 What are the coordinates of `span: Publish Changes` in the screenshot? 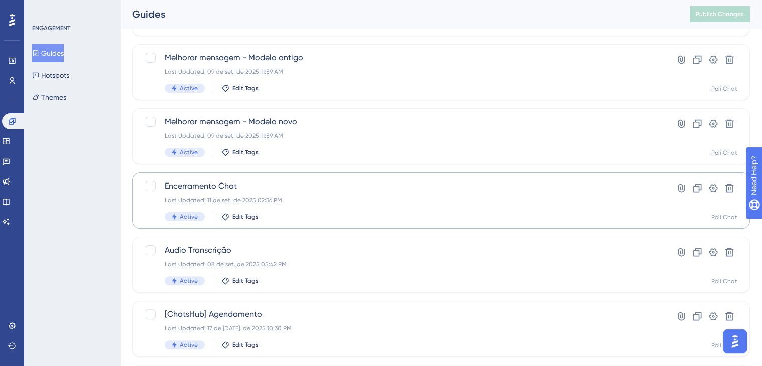 It's located at (720, 14).